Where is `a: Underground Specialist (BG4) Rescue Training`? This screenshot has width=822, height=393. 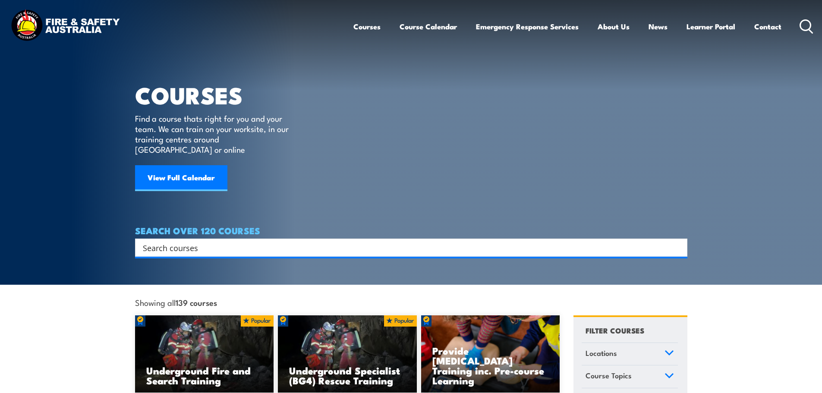 a: Underground Specialist (BG4) Rescue Training is located at coordinates (347, 354).